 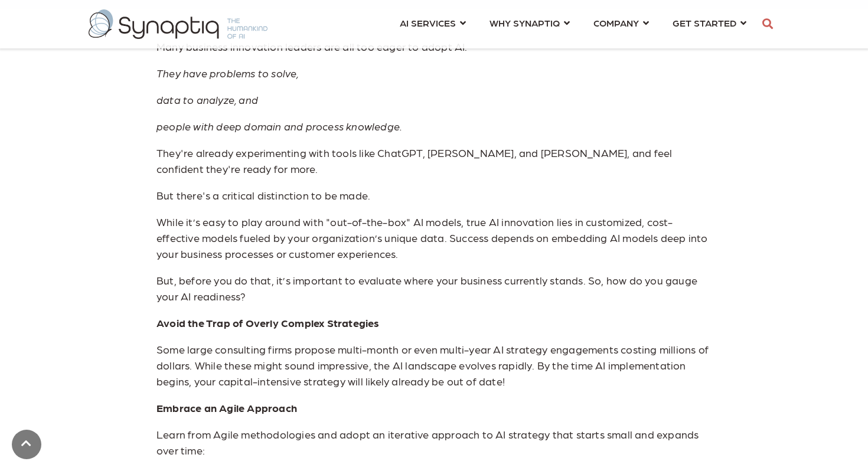 What do you see at coordinates (207, 99) in the screenshot?
I see `em: data to analyze, and` at bounding box center [207, 99].